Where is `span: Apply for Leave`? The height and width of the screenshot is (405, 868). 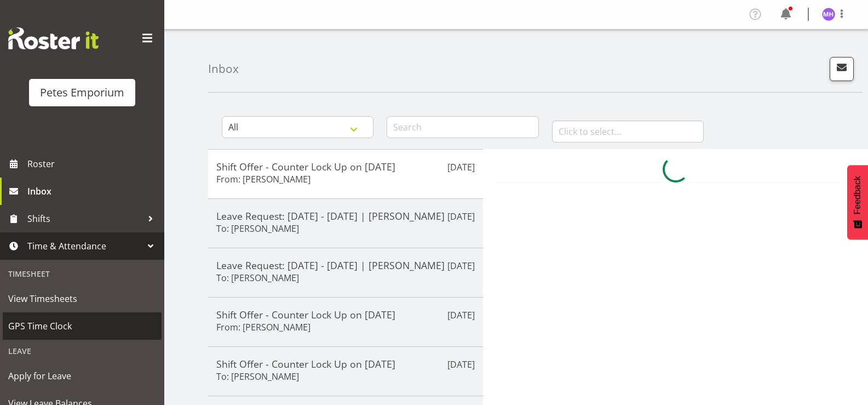
span: Apply for Leave is located at coordinates (82, 375).